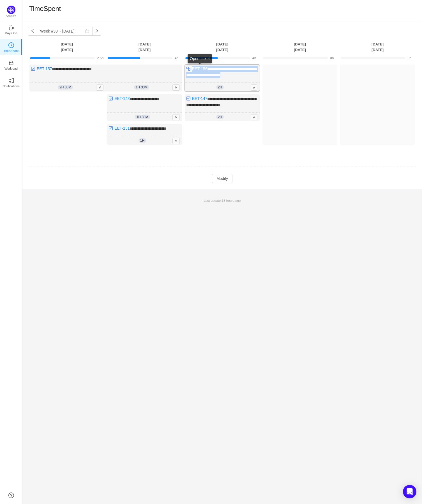 The image size is (422, 504). What do you see at coordinates (11, 10) in the screenshot?
I see `img: Quantify` at bounding box center [11, 10].